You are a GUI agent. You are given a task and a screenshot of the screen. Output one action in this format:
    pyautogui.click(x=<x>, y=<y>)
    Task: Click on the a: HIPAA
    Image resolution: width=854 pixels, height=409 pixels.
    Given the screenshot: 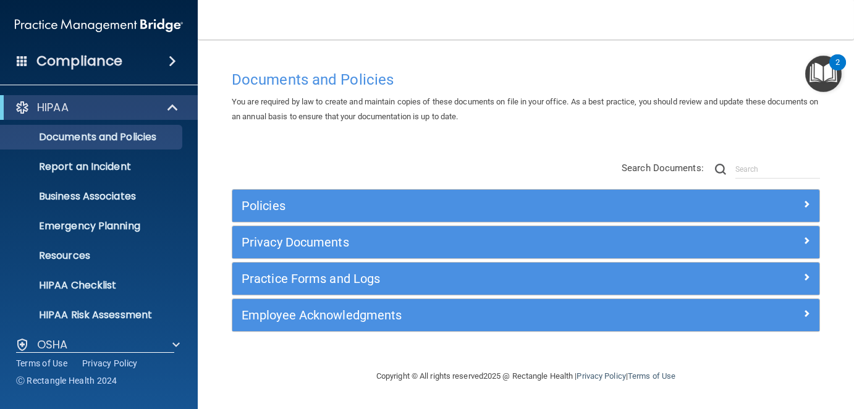 What is the action you would take?
    pyautogui.click(x=97, y=107)
    